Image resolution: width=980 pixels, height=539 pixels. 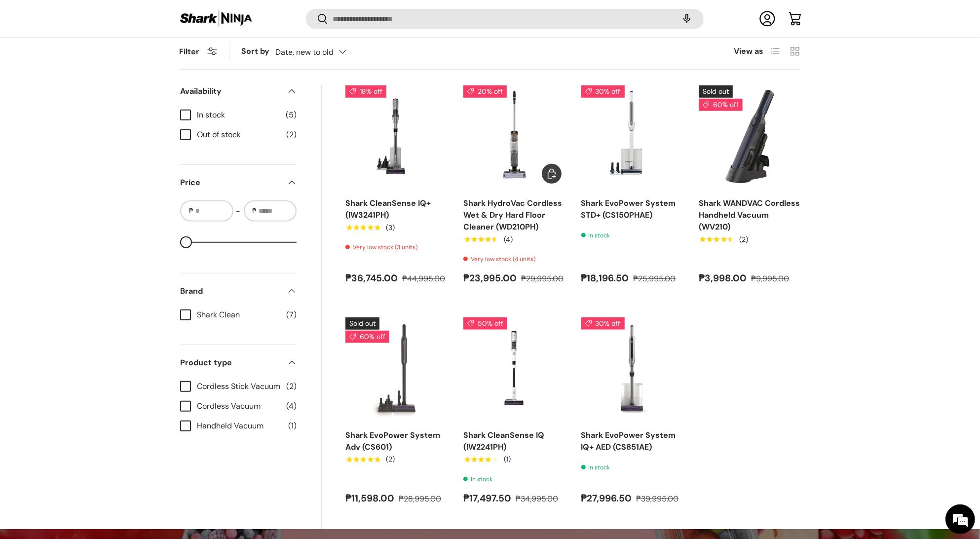 What do you see at coordinates (748, 51) in the screenshot?
I see `span: View as` at bounding box center [748, 51].